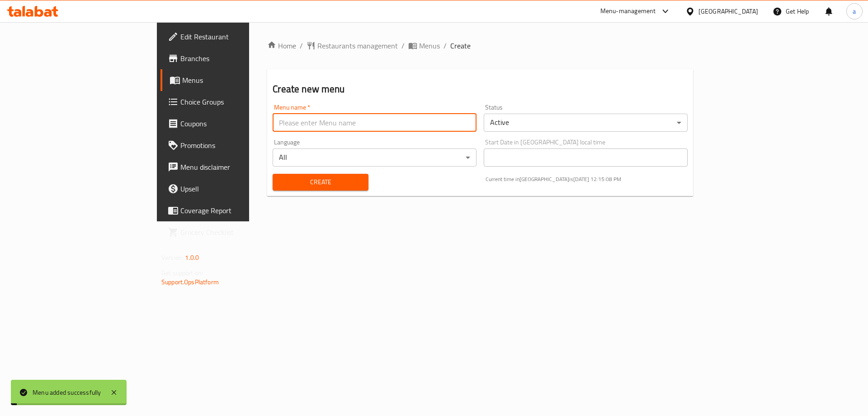 This screenshot has width=868, height=416. Describe the element at coordinates (238, 124) in the screenshot. I see `span: Coupons` at that location.